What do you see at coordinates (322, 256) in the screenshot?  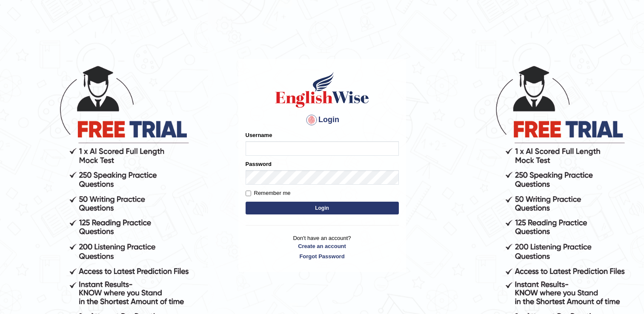 I see `a: Forgot Password` at bounding box center [322, 256].